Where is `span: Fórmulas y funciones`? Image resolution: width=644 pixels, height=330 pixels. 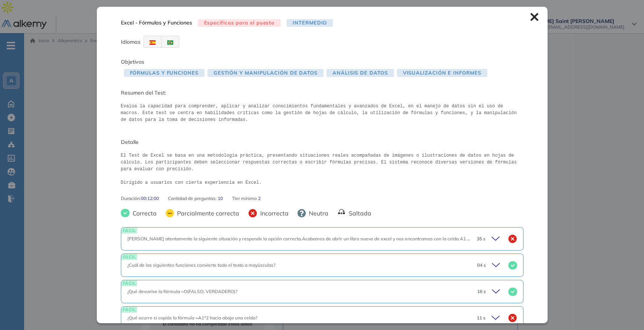 span: Fórmulas y funciones is located at coordinates (164, 73).